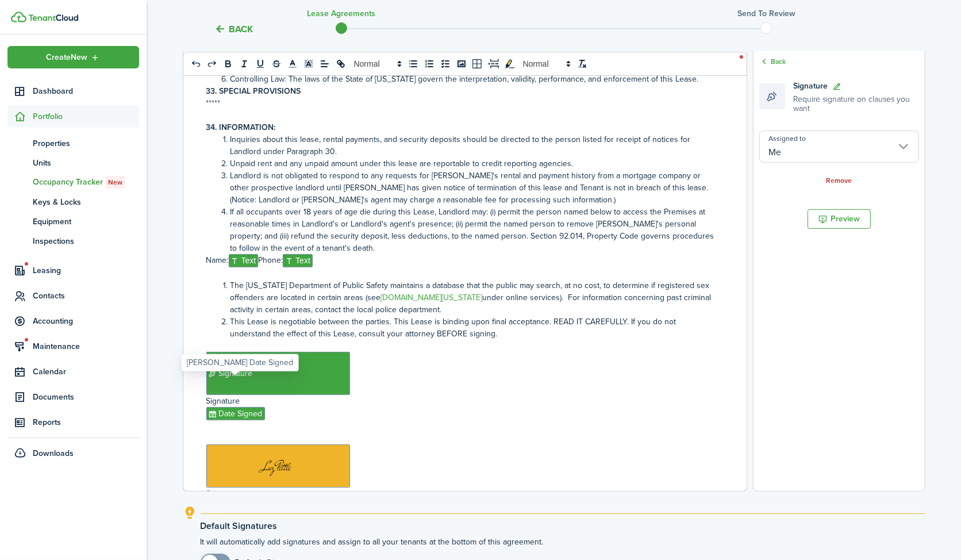 The width and height of the screenshot is (961, 560). What do you see at coordinates (228, 64) in the screenshot?
I see `button: bold` at bounding box center [228, 64].